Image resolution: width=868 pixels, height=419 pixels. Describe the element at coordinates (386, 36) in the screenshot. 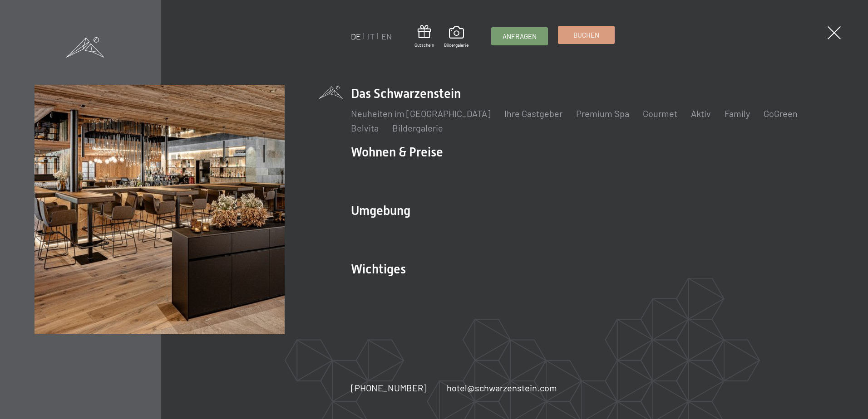

I see `a: EN` at that location.